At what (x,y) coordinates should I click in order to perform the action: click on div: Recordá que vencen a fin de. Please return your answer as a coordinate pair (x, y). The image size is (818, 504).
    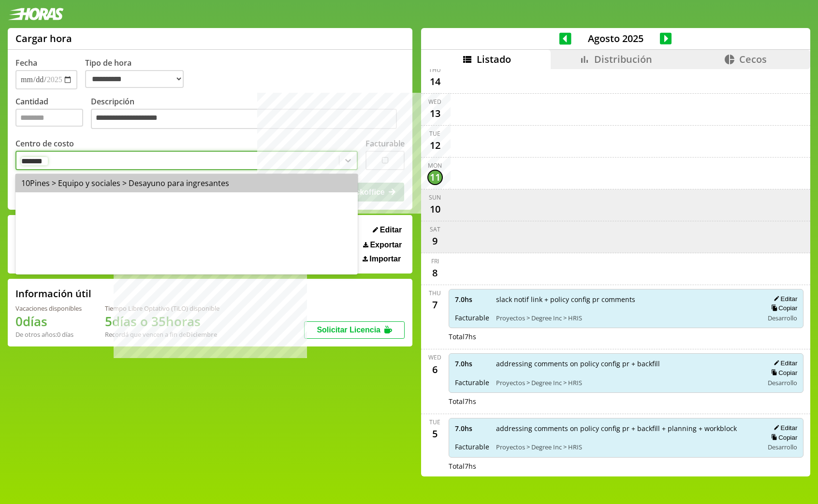
    Looking at the image, I should click on (162, 335).